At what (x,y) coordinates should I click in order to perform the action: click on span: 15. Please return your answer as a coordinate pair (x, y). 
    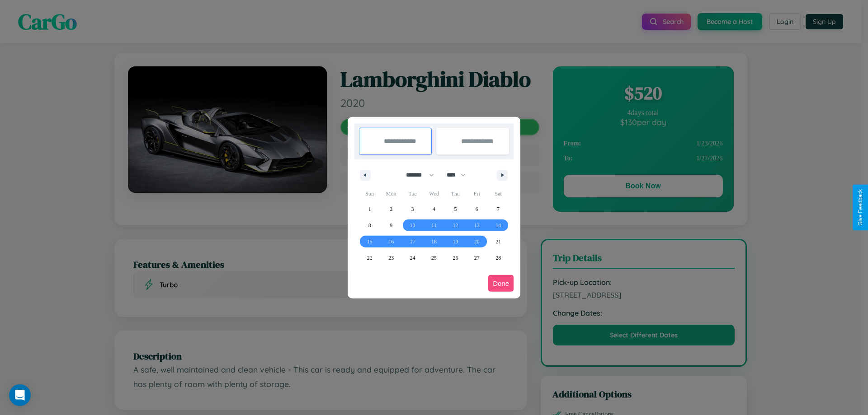
    Looking at the image, I should click on (370, 241).